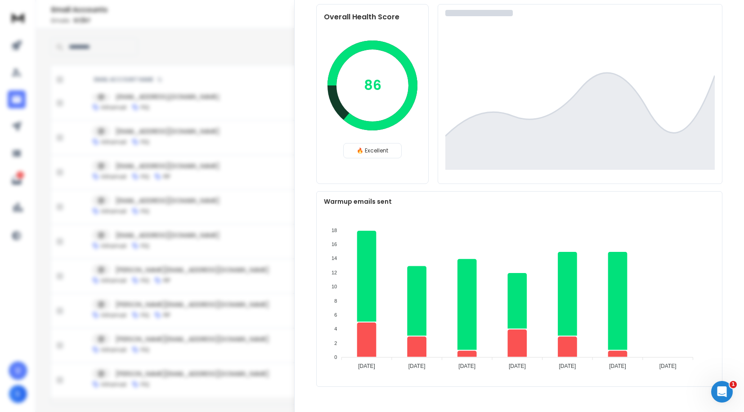  What do you see at coordinates (373, 151) in the screenshot?
I see `div: 🔥 Excellent` at bounding box center [373, 151].